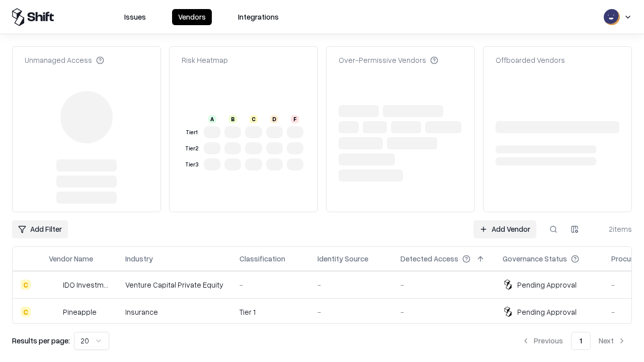  I want to click on nav: pagination, so click(573, 341).